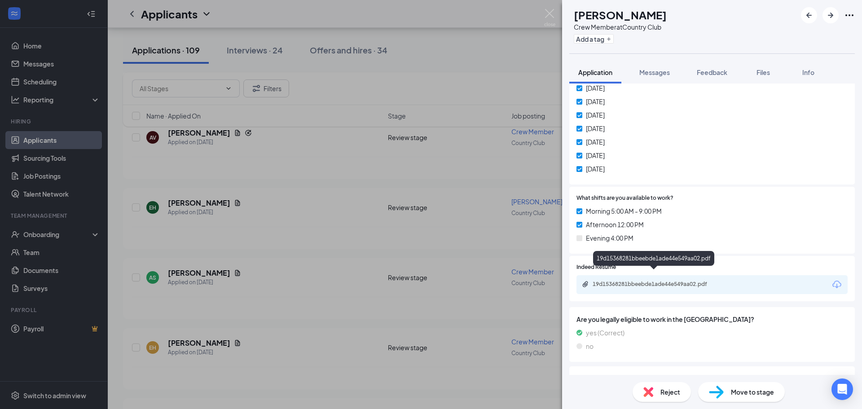  Describe the element at coordinates (610, 238) in the screenshot. I see `span: Evening 4:00 PM` at that location.